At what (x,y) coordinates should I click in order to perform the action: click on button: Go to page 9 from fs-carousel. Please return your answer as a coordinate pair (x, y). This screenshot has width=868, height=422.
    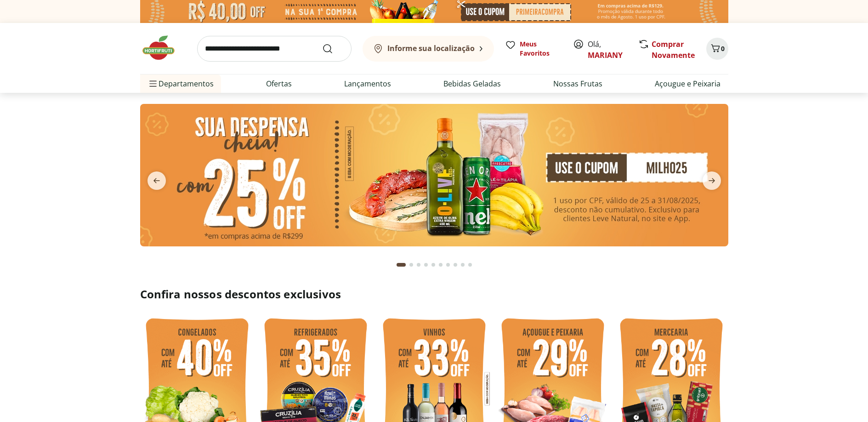
    Looking at the image, I should click on (462, 265).